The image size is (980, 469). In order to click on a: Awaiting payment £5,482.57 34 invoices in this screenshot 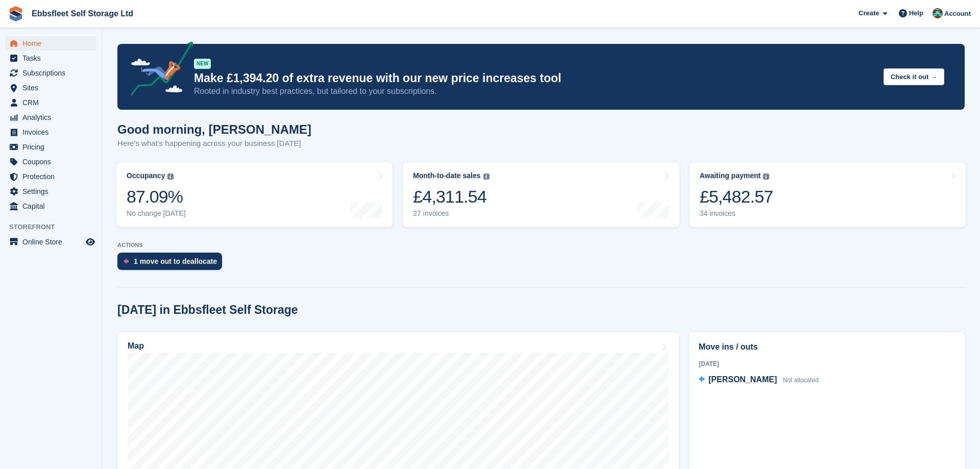, I will do `click(827, 194)`.